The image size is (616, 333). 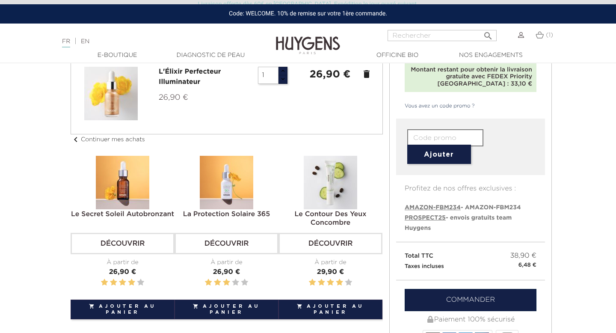 I want to click on span: 38,90 €, so click(x=523, y=256).